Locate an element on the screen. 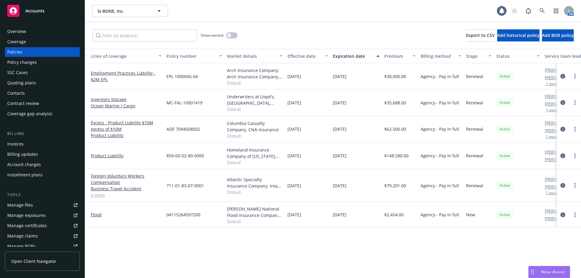 This screenshot has width=581, height=278. a: Inventory Storage is located at coordinates (126, 99).